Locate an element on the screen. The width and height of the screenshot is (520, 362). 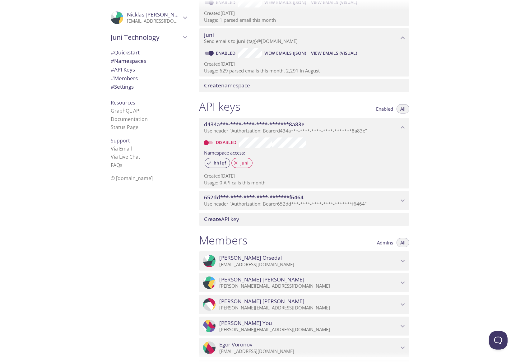
div: Egor Voronov is located at coordinates (304, 348).